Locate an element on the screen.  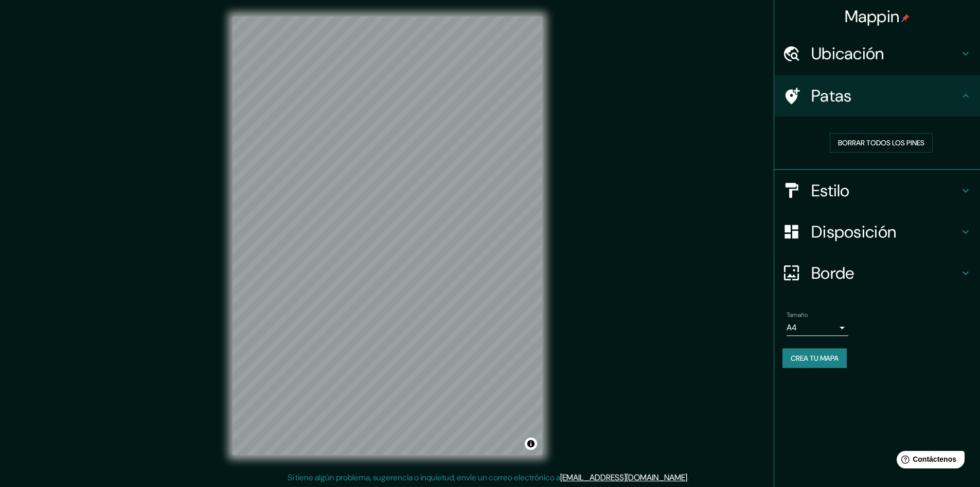
font: Mappin is located at coordinates (872, 17).